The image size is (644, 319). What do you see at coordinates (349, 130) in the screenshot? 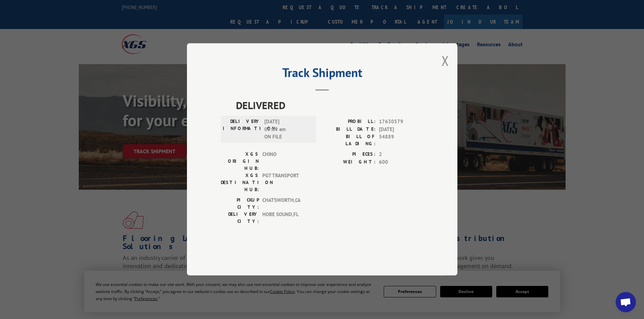
I see `label: BILL DATE:` at bounding box center [349, 130].